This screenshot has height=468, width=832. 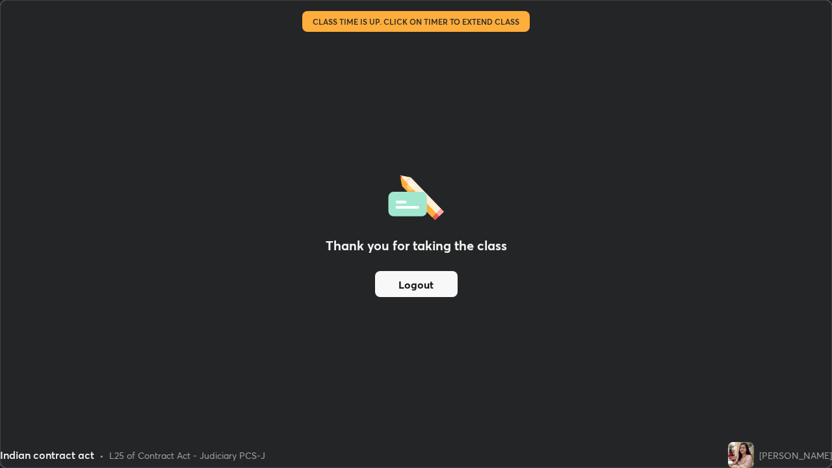 What do you see at coordinates (416, 246) in the screenshot?
I see `h2: Thank you for taking the class` at bounding box center [416, 246].